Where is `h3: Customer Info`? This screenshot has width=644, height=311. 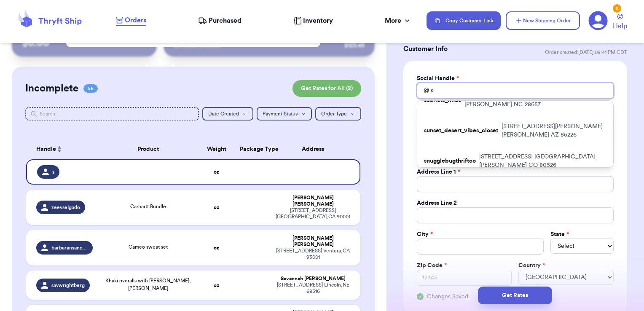 h3: Customer Info is located at coordinates (425, 49).